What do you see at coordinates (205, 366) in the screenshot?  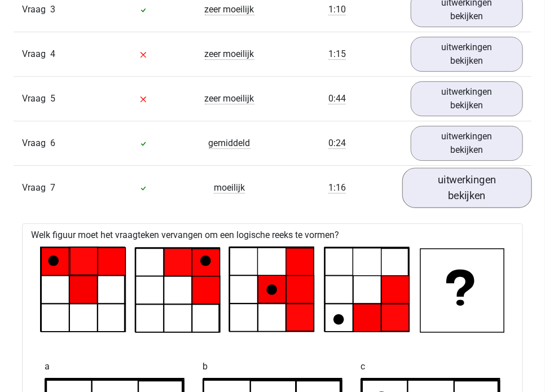 I see `span: b` at bounding box center [205, 366].